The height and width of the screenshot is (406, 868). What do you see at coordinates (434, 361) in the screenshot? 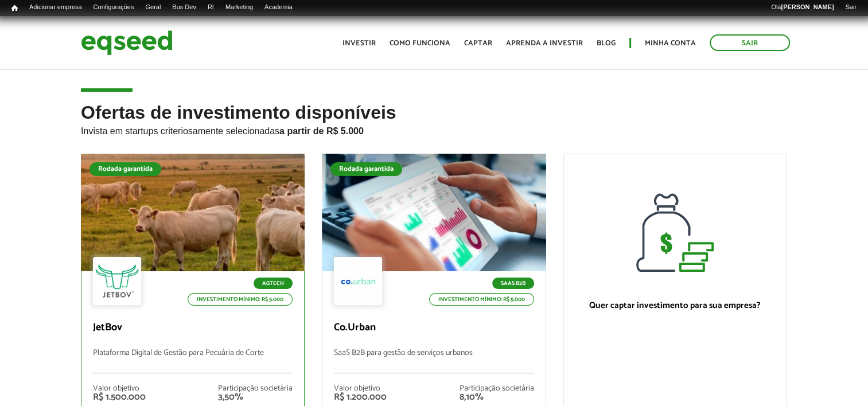
I see `p: SaaS B2B para gestão de serviços urbanos` at bounding box center [434, 361].